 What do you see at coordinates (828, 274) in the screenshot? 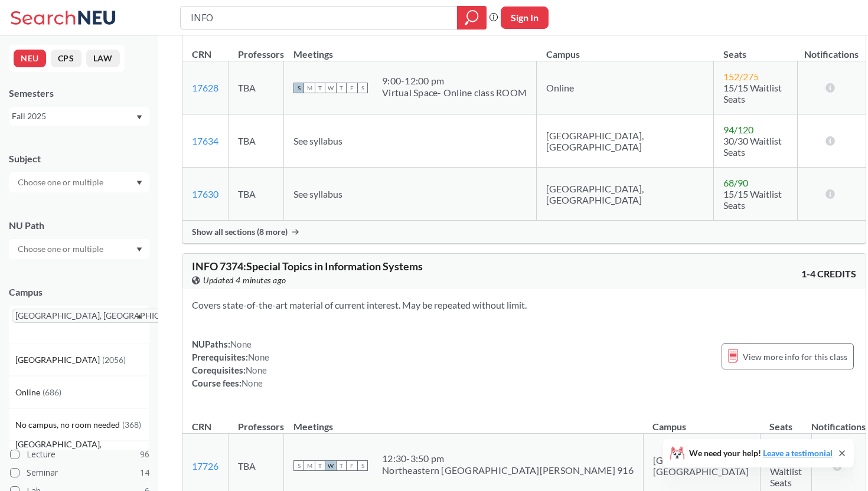
I see `span: 1-4 CREDITS` at bounding box center [828, 274].